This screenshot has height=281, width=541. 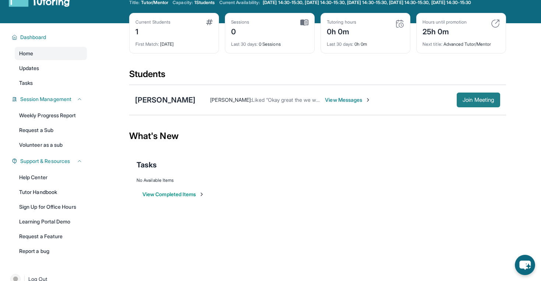 I want to click on div: Advanced Tutor/Mentor, so click(x=462, y=42).